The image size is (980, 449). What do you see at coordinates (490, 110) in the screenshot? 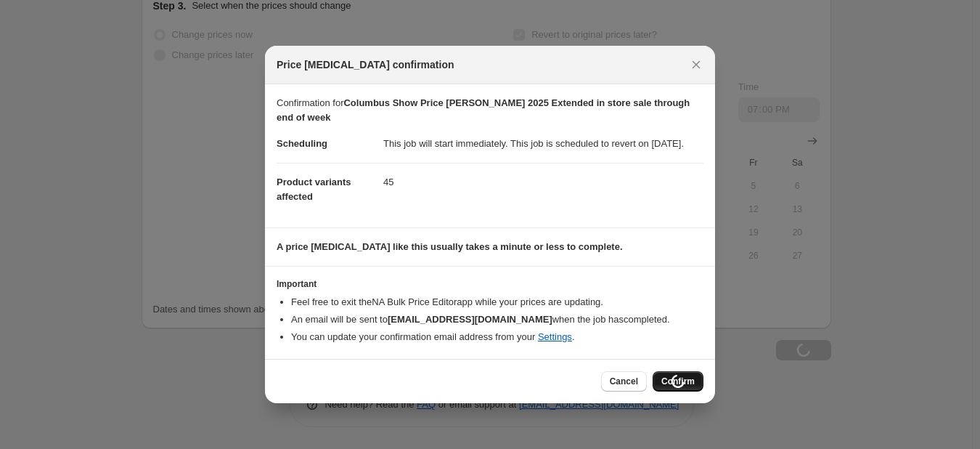
I see `p: Confirmation for` at bounding box center [490, 110].